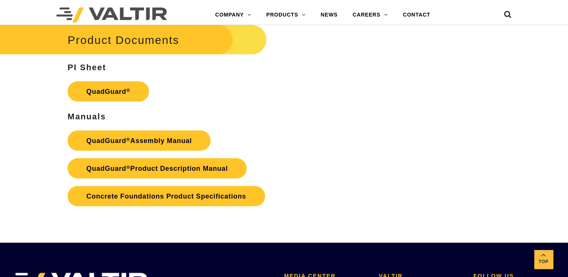 The image size is (568, 277). I want to click on a: CAREERS, so click(370, 15).